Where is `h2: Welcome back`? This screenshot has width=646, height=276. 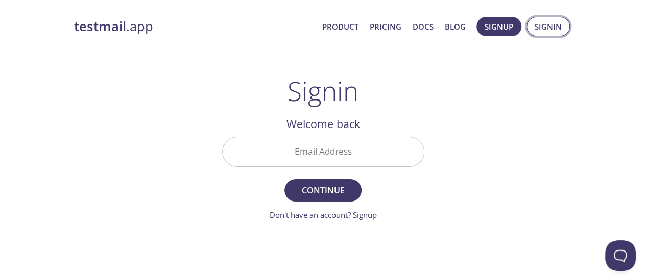
h2: Welcome back is located at coordinates (323, 124).